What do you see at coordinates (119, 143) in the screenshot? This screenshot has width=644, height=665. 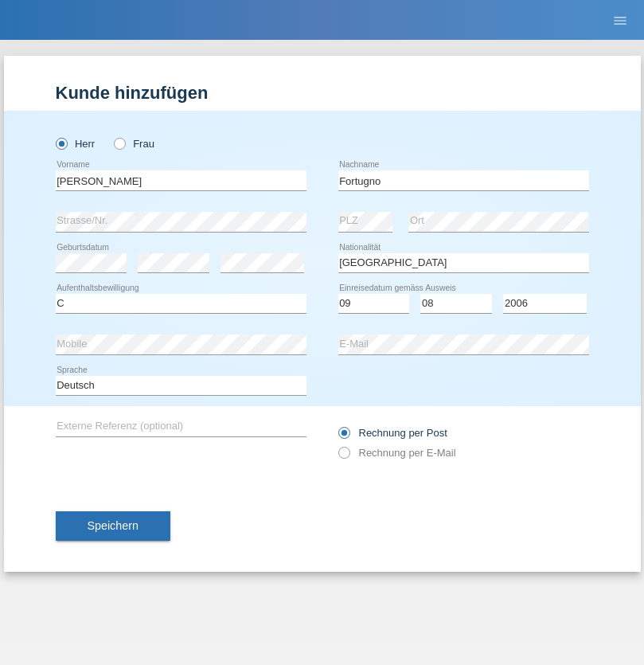 I see `input: Frau` at bounding box center [119, 143].